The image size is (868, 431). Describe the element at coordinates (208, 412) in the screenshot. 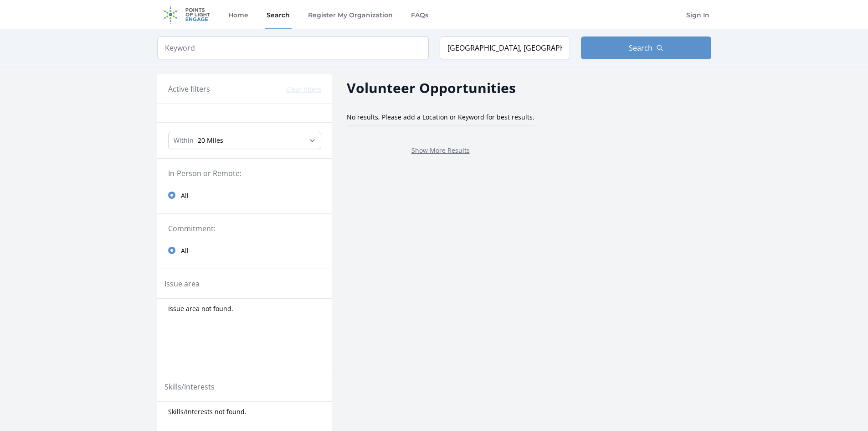

I see `span: Skills/Interests not found.` at that location.